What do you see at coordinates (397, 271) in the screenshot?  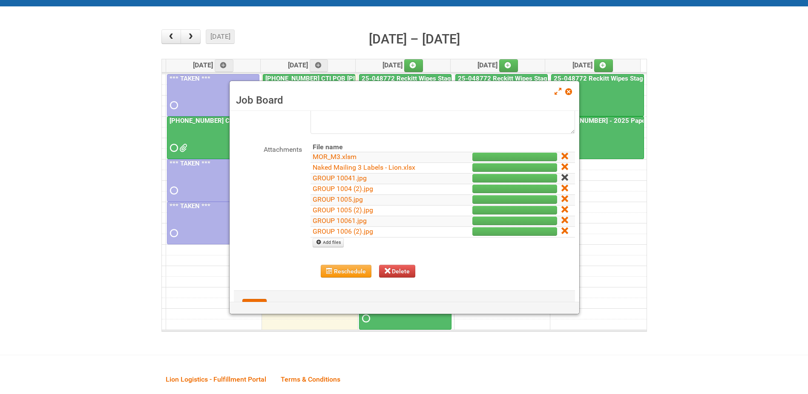 I see `button: Delete` at bounding box center [397, 271].